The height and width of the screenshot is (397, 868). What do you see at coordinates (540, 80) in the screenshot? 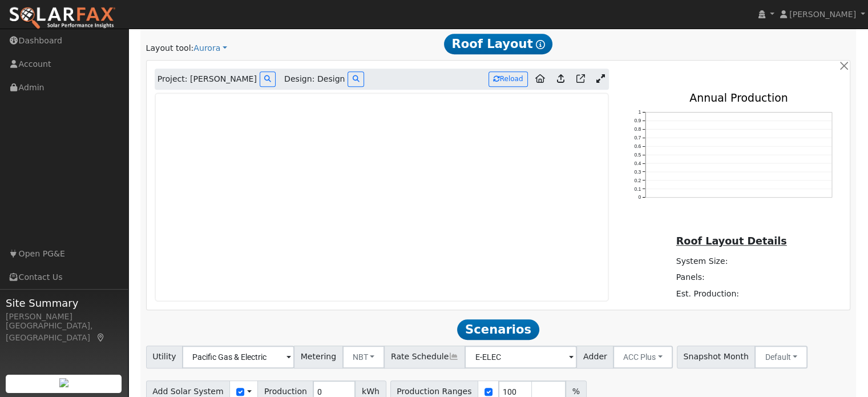
I see `a: Aurora to Home` at bounding box center [540, 80].